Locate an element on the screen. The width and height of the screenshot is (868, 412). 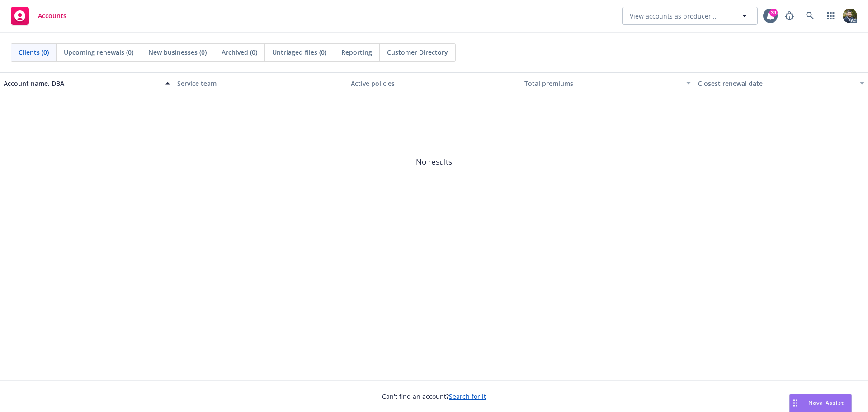
button: Service team is located at coordinates (260, 83).